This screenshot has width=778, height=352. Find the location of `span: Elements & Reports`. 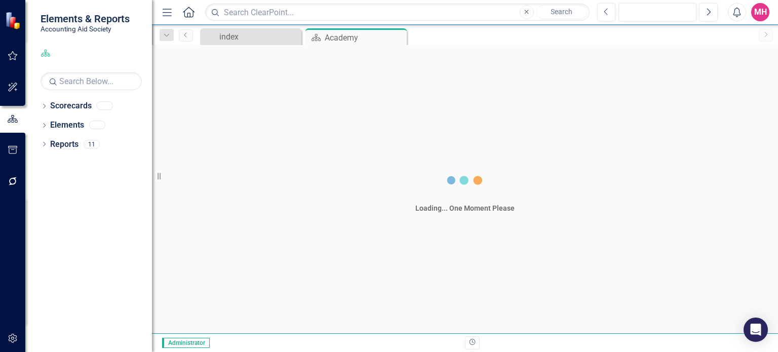

span: Elements & Reports is located at coordinates (85, 19).